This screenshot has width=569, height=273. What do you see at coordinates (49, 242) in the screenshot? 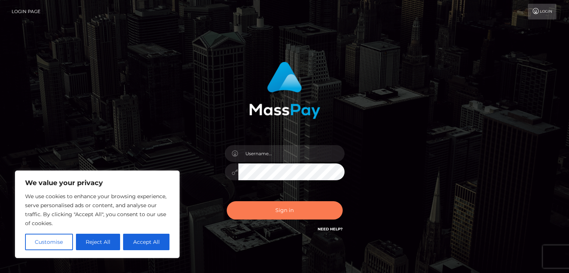
I see `button: Customise` at bounding box center [49, 242].